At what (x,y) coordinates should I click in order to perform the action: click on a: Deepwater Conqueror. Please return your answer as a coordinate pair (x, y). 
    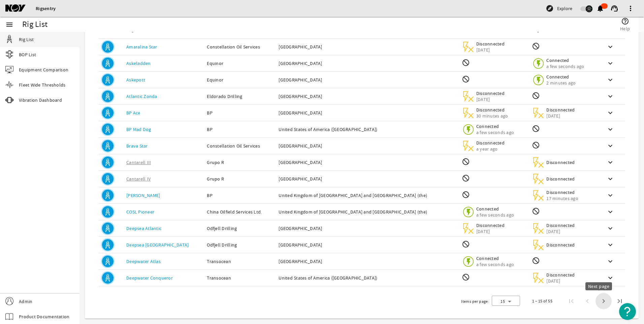
    Looking at the image, I should click on (150, 278).